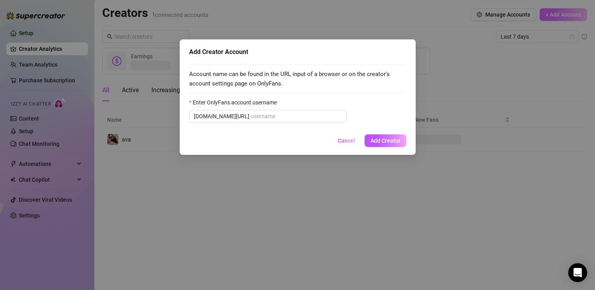  Describe the element at coordinates (386, 140) in the screenshot. I see `button: Add Creator` at that location.